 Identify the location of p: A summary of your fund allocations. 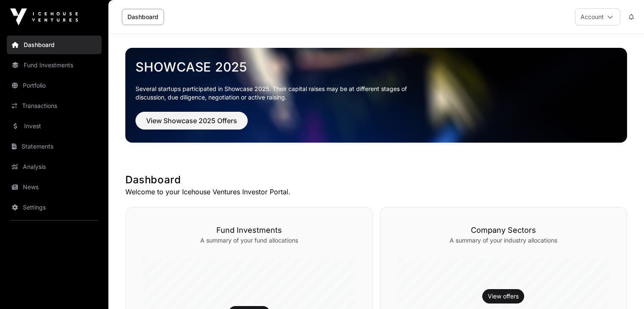
(249, 241).